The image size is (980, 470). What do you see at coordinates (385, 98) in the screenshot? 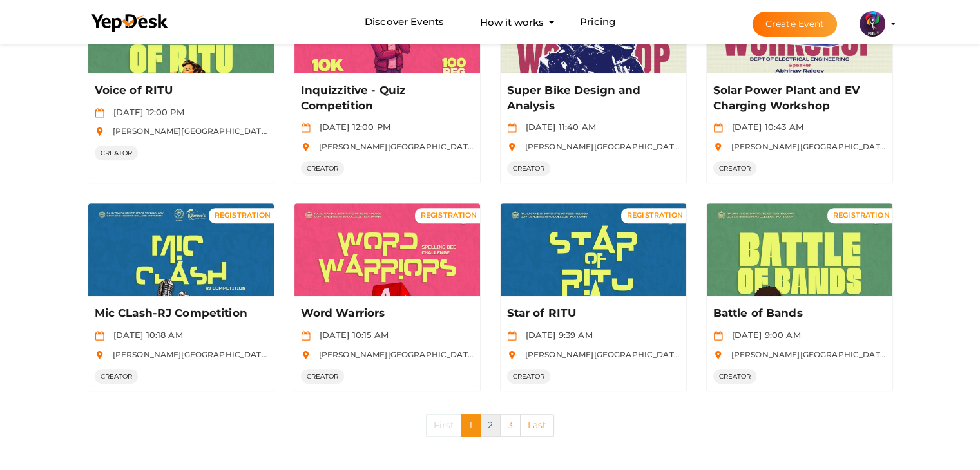
I see `p: Inquizzitive - Quiz Competition` at bounding box center [385, 98].